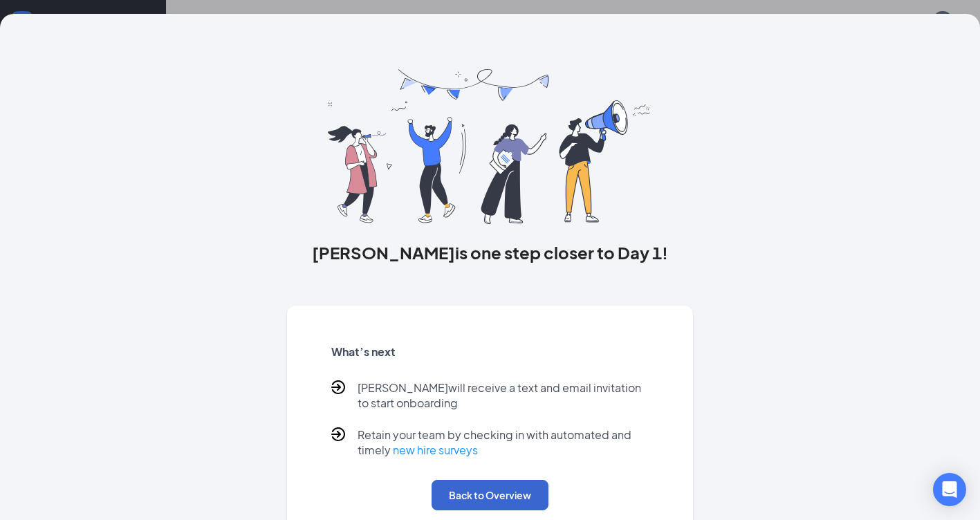 The image size is (980, 520). Describe the element at coordinates (435, 449) in the screenshot. I see `a: new hire surveys` at that location.